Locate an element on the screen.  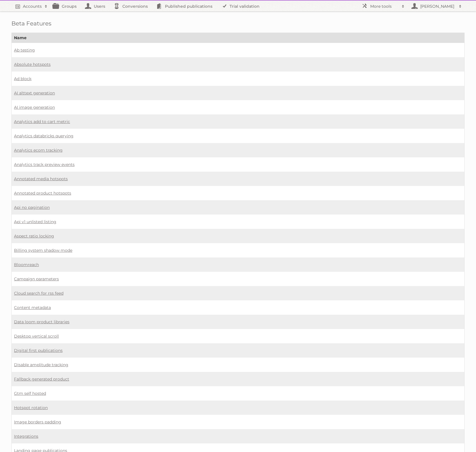
a: Conversions is located at coordinates (132, 6).